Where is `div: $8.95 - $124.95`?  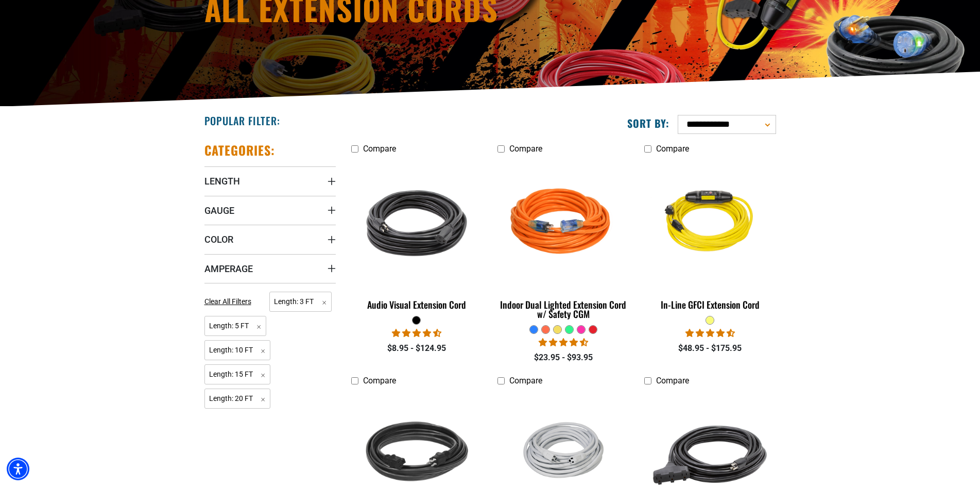 div: $8.95 - $124.95 is located at coordinates (416, 348).